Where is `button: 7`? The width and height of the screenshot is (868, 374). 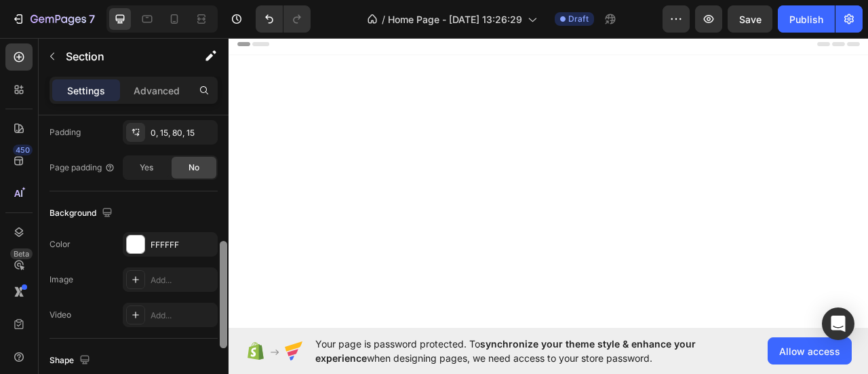
button: 7 is located at coordinates (53, 19).